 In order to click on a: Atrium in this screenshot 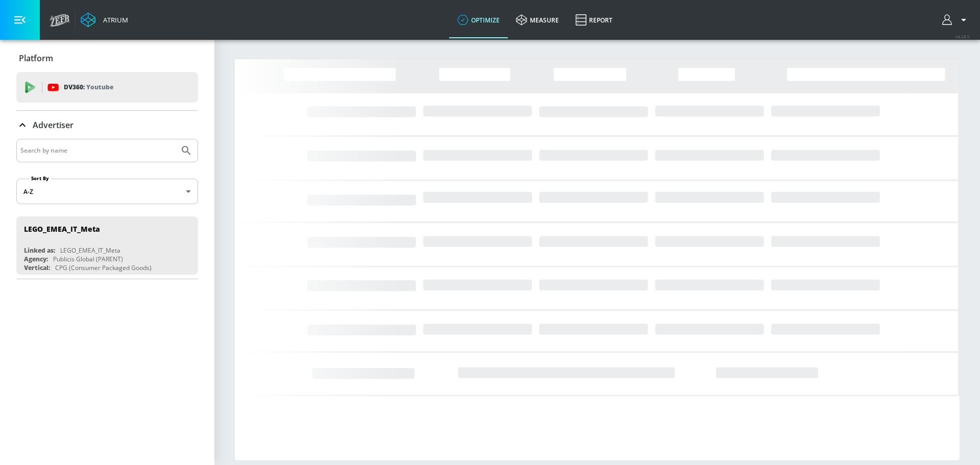, I will do `click(104, 20)`.